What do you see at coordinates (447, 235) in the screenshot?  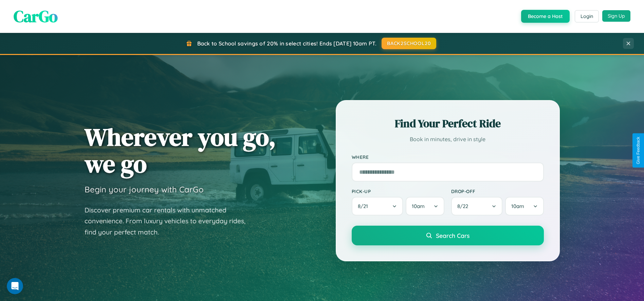 I see `button: Search Cars` at bounding box center [447, 235].